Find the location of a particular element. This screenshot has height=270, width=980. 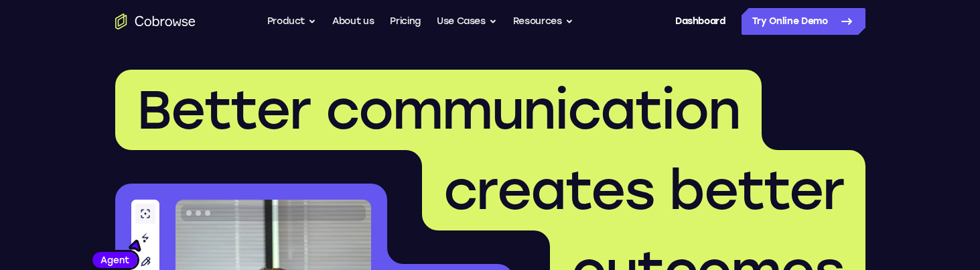

button: Resources is located at coordinates (544, 21).